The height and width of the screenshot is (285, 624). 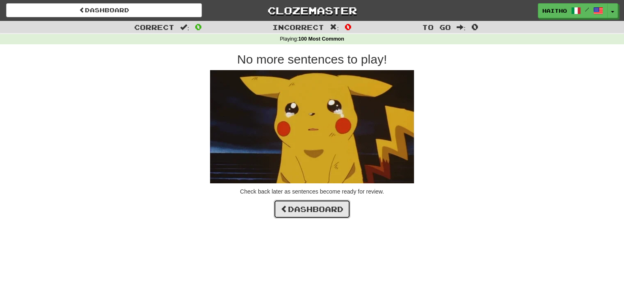 I want to click on span: To go, so click(x=437, y=27).